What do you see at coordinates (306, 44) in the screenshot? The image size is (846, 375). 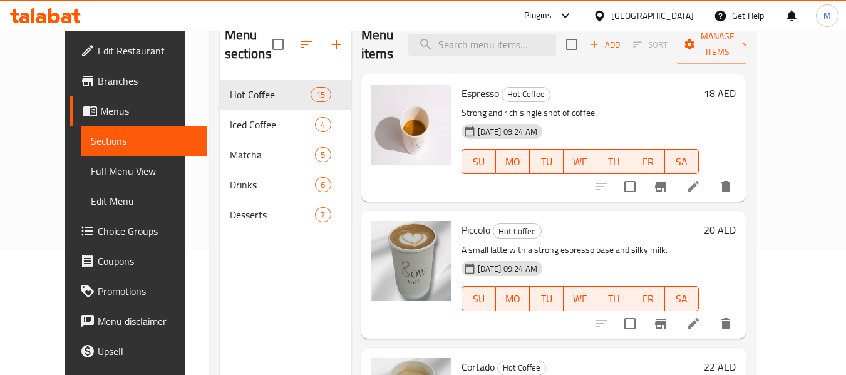 I see `span: Sort sections` at bounding box center [306, 44].